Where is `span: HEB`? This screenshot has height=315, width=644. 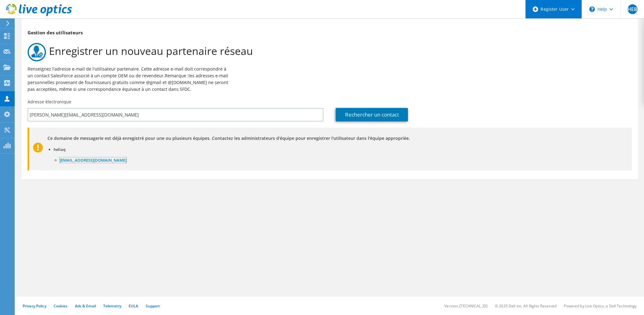
span: HEB is located at coordinates (632, 9).